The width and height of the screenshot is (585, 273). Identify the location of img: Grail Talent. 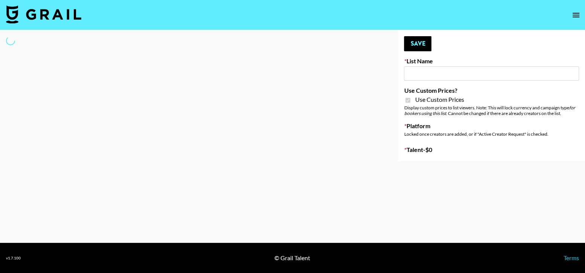
(44, 14).